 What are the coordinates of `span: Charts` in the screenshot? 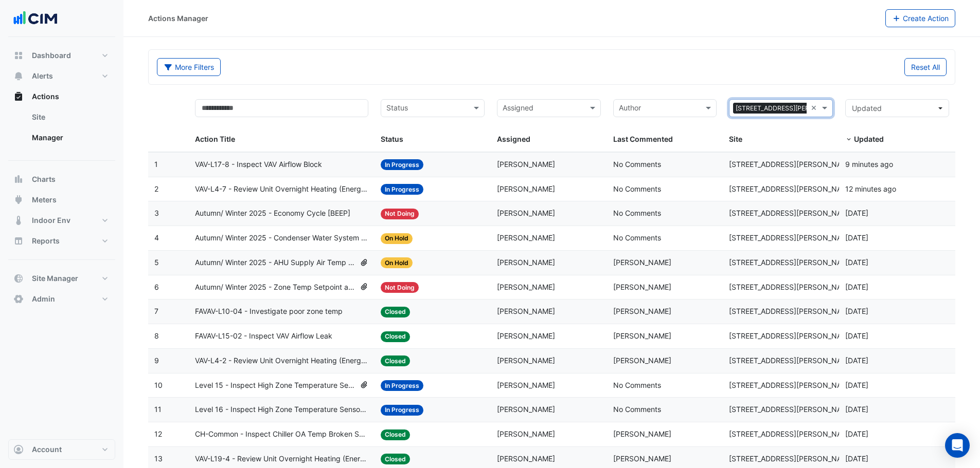 It's located at (44, 180).